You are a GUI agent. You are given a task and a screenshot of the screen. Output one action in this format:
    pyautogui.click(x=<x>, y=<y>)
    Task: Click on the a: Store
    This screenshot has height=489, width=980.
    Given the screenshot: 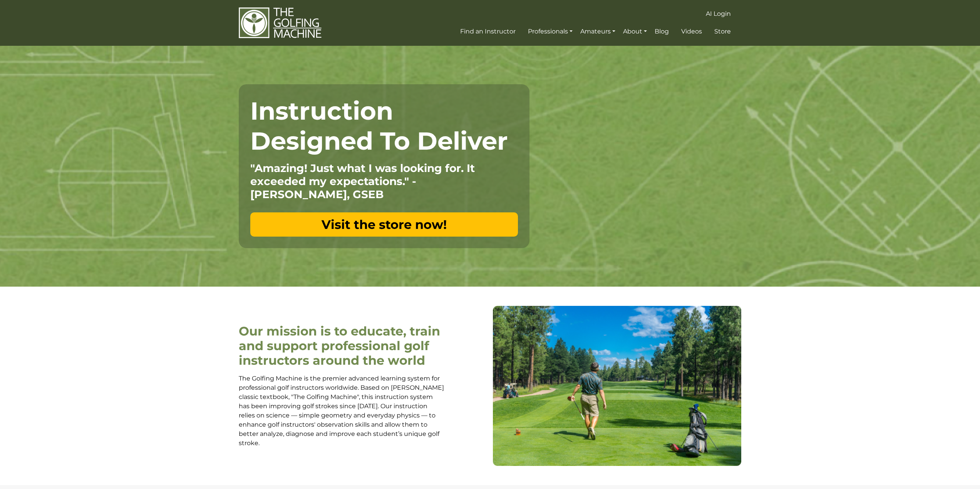 What is the action you would take?
    pyautogui.click(x=722, y=31)
    